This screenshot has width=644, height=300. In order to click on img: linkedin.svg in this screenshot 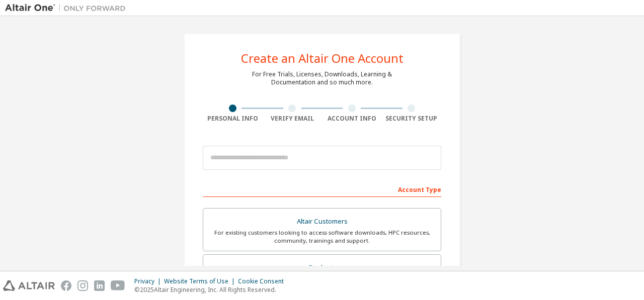, I will do `click(99, 286)`.